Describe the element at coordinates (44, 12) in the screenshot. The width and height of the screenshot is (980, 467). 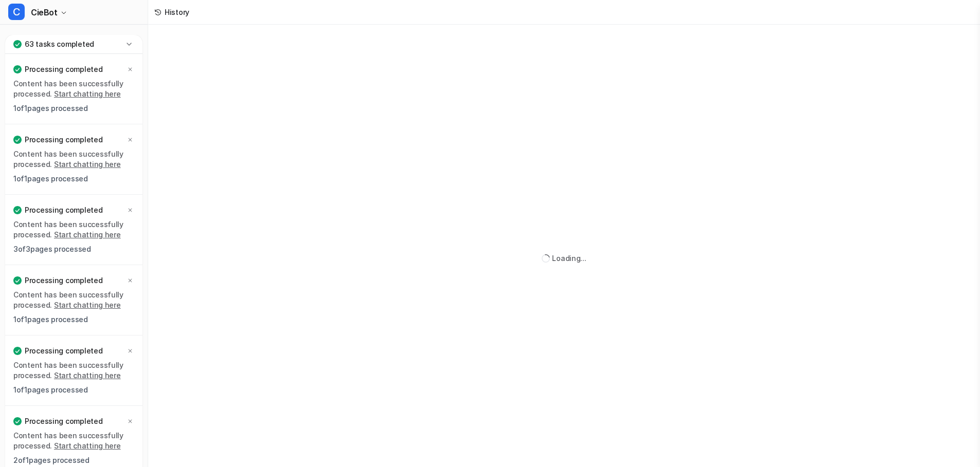
I see `span: CieBot` at that location.